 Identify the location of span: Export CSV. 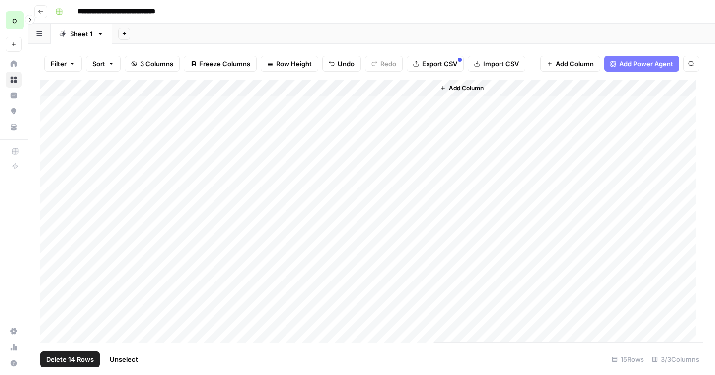
(440, 64).